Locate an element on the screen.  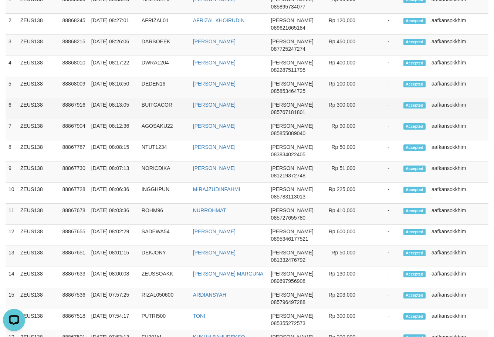
td: Rp 225,000 is located at coordinates (341, 193).